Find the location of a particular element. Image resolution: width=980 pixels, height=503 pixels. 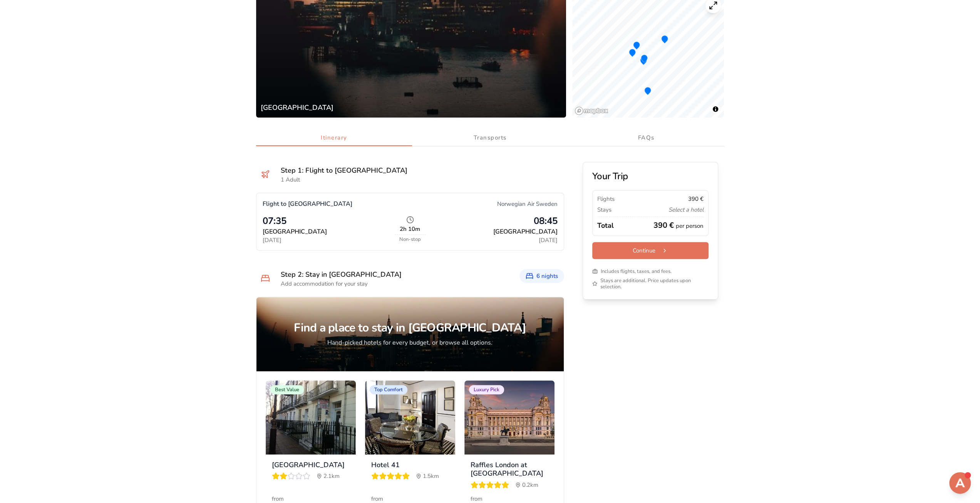

span: Toggle attribution is located at coordinates (716, 109).